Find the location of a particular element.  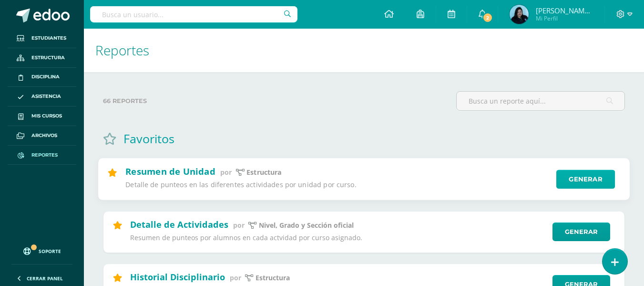

a: Estructura is located at coordinates (42, 58).